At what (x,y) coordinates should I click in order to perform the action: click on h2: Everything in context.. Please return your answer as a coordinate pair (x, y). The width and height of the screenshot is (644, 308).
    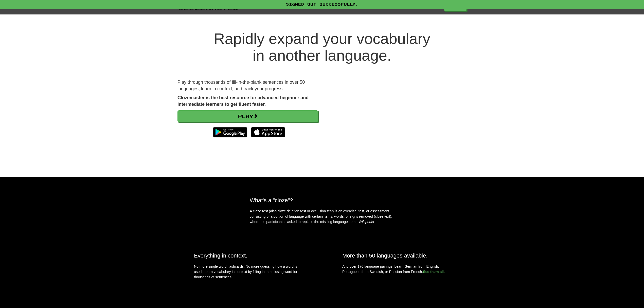
    Looking at the image, I should click on (248, 255).